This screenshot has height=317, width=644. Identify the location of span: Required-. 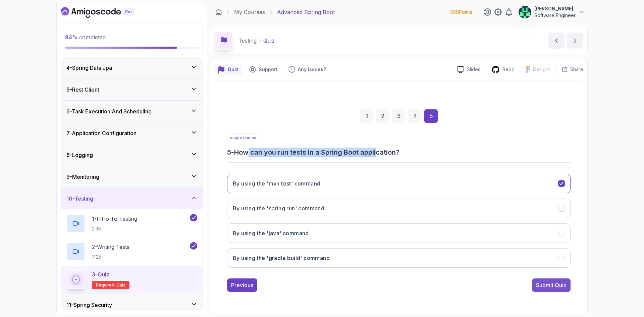
(106, 285).